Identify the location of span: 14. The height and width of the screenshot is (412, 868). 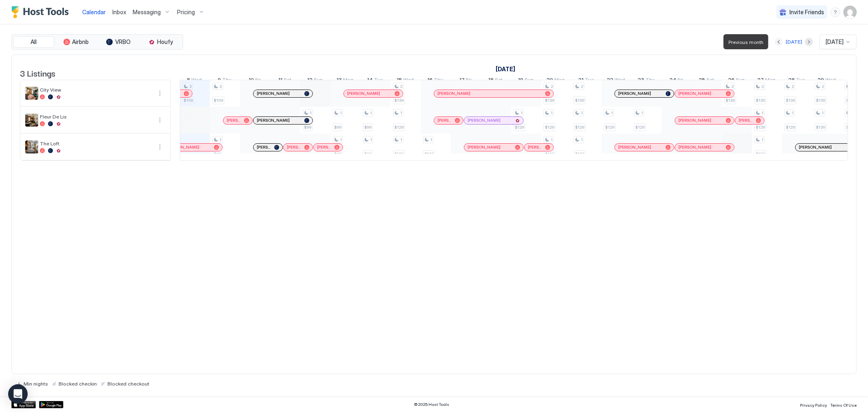
(370, 80).